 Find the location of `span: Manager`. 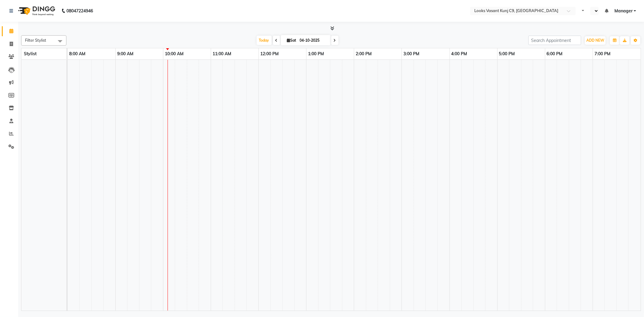

span: Manager is located at coordinates (623, 11).